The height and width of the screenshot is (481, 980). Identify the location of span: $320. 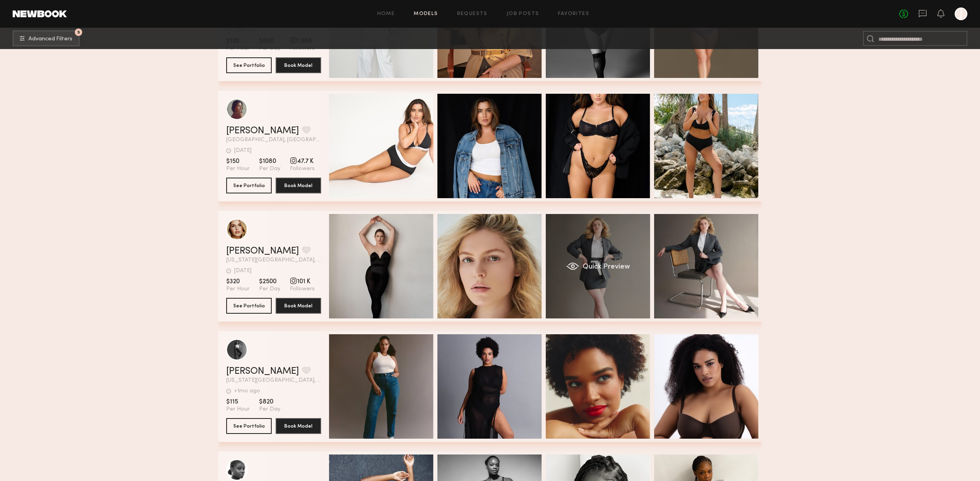
(238, 282).